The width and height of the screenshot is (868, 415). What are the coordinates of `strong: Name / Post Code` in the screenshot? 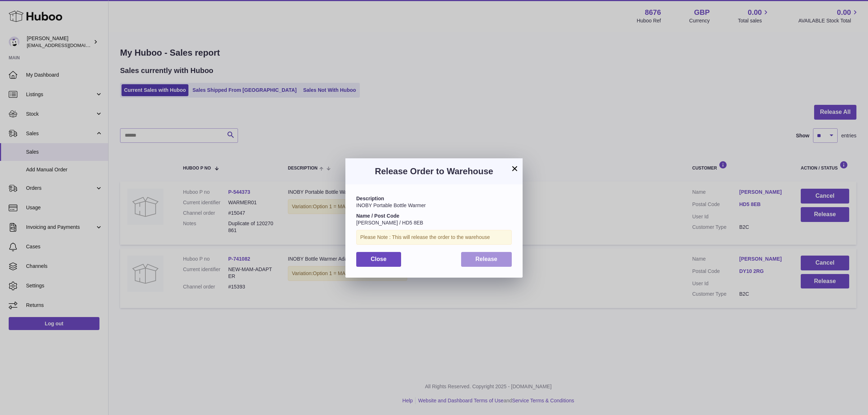 It's located at (378, 216).